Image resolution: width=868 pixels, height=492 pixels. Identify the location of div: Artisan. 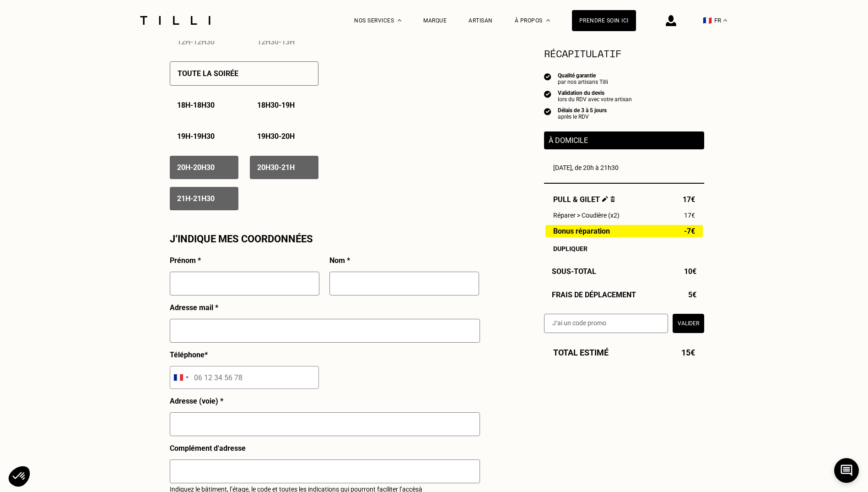
(480, 21).